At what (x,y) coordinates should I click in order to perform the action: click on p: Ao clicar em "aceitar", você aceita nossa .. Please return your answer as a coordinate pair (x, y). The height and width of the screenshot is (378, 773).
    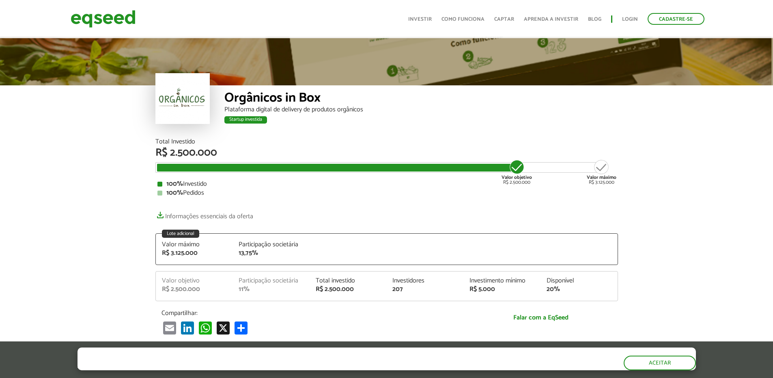
    Looking at the image, I should click on (224, 365).